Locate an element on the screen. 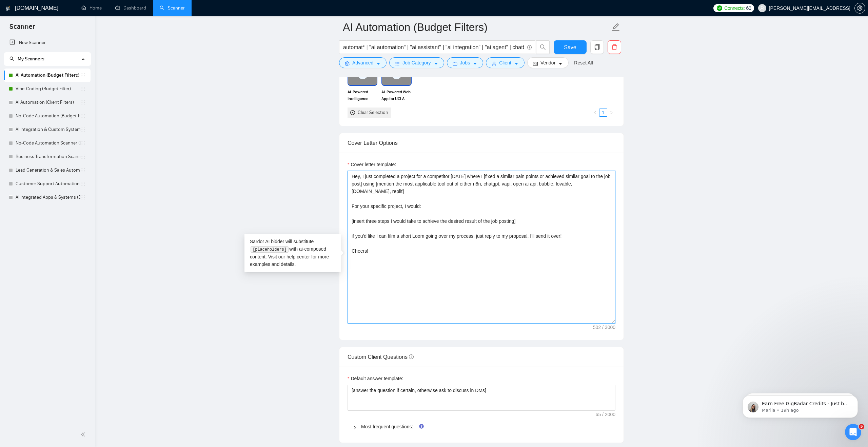 This screenshot has width=868, height=447. button: left is located at coordinates (595, 113).